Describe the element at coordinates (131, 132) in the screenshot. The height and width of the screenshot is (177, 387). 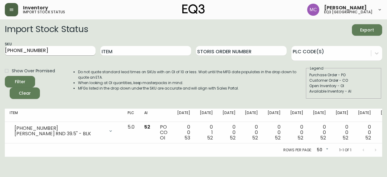
I see `td: 5.0` at that location.